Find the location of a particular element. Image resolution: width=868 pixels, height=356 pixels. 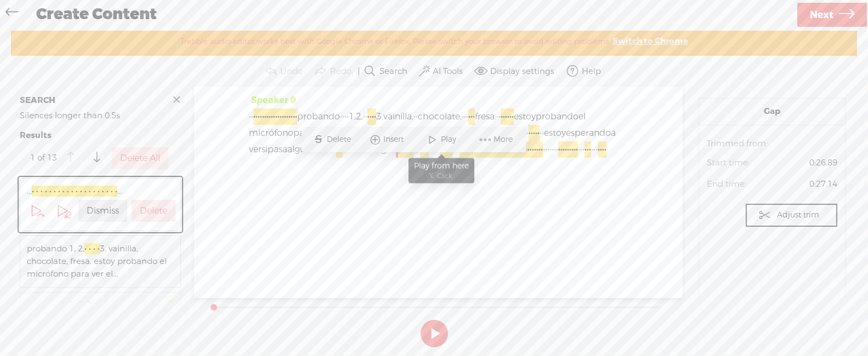

span: el is located at coordinates (582, 117).